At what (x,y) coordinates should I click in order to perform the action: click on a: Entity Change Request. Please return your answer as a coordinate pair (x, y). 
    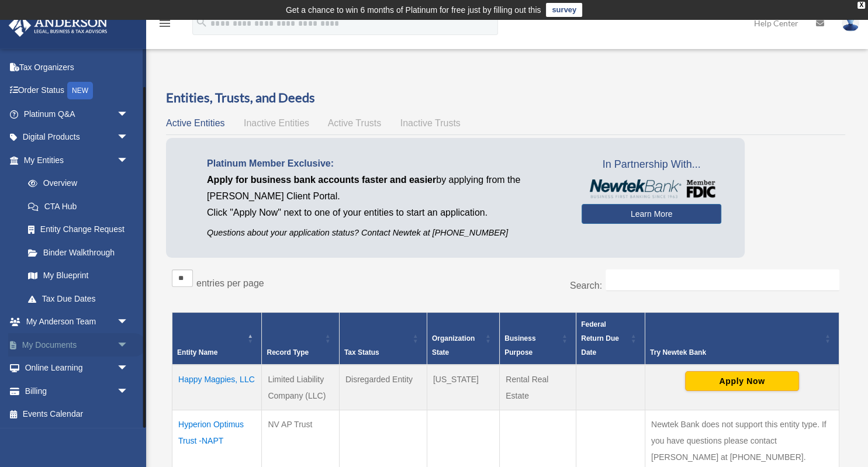
    Looking at the image, I should click on (78, 230).